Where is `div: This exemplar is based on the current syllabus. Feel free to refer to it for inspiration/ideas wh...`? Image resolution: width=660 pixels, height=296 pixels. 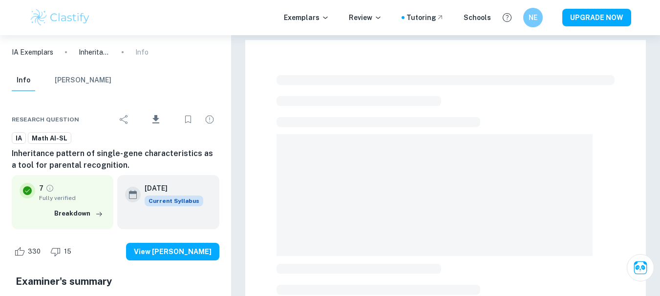 div: This exemplar is based on the current syllabus. Feel free to refer to it for inspiration/ideas wh... is located at coordinates (174, 201).